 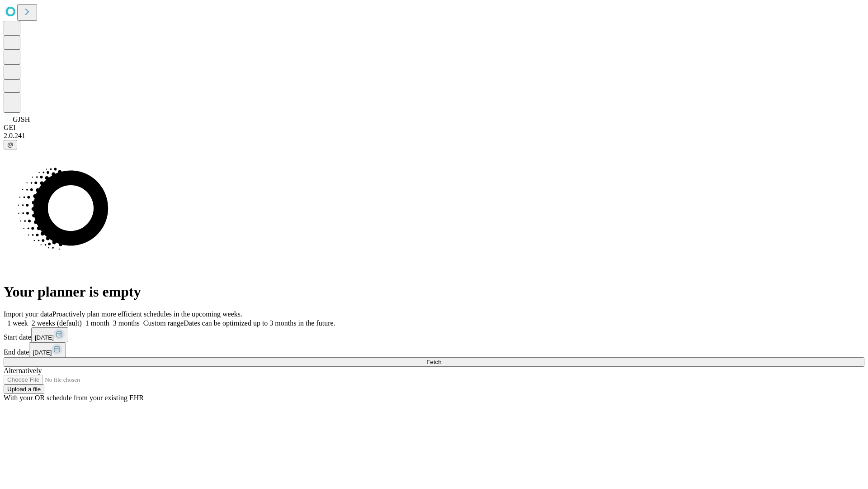 I want to click on span: 1 week, so click(x=18, y=322).